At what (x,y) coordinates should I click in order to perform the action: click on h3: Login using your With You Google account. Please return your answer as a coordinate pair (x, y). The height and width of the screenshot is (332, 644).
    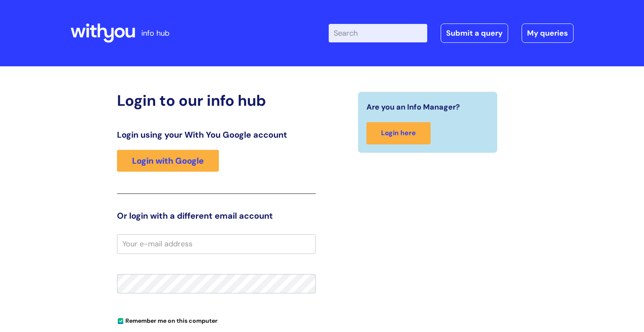
    Looking at the image, I should click on (216, 135).